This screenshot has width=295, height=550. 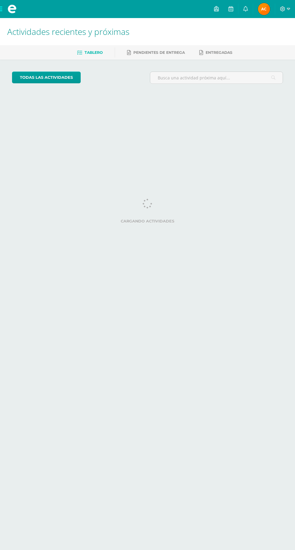 I want to click on input: Busca una actividad próxima aquí..., so click(x=216, y=78).